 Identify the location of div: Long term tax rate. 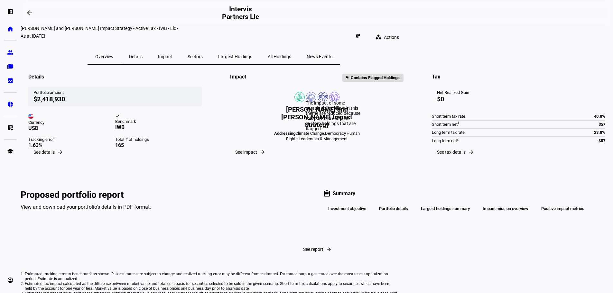
(448, 133).